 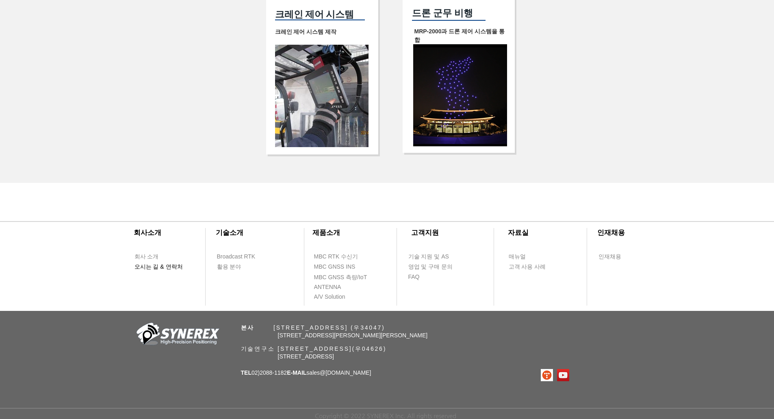 What do you see at coordinates (547, 375) in the screenshot?
I see `img: 티스토리로고` at bounding box center [547, 375].